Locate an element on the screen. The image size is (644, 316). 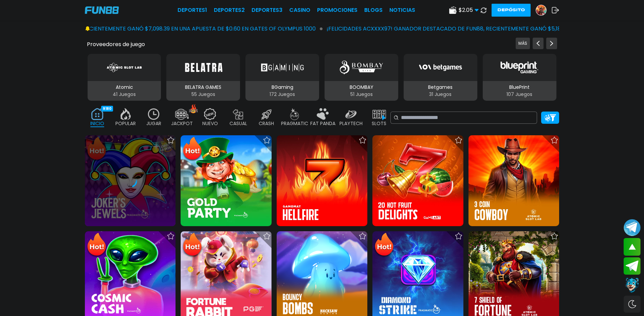
img: Atomic is located at coordinates (124, 67).